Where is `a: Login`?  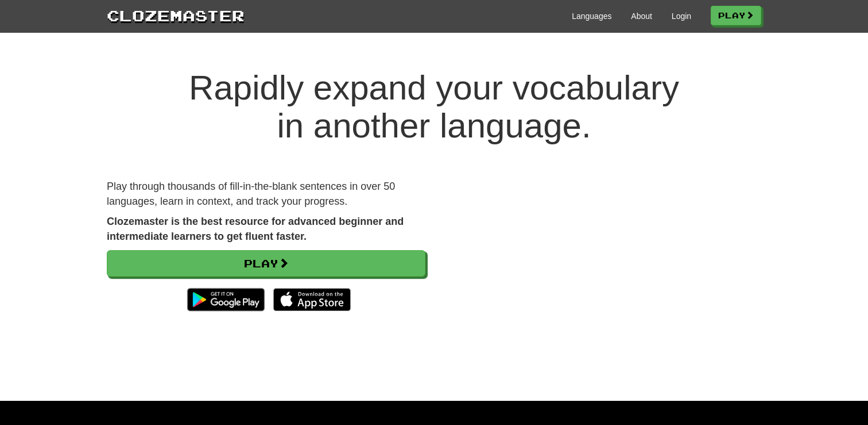 a: Login is located at coordinates (681, 16).